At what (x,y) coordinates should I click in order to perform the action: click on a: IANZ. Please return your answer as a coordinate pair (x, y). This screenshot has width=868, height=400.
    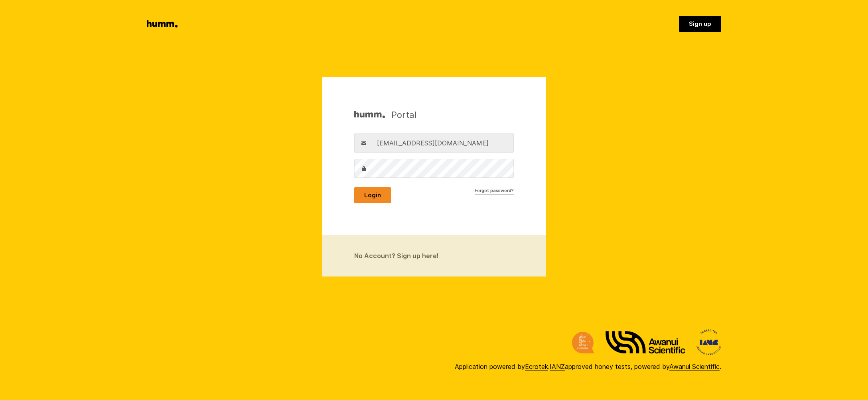
    Looking at the image, I should click on (557, 367).